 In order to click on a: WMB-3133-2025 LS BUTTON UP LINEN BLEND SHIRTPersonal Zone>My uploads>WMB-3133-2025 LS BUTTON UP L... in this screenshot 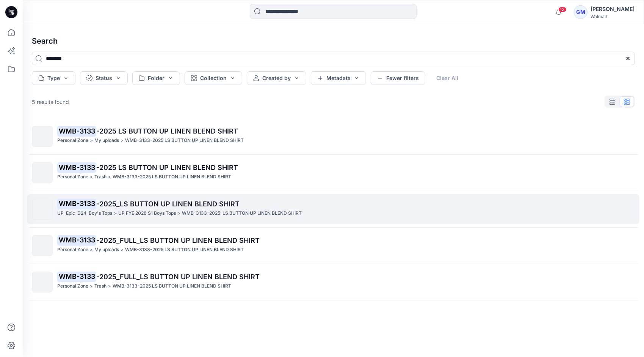, I will do `click(333, 136)`.